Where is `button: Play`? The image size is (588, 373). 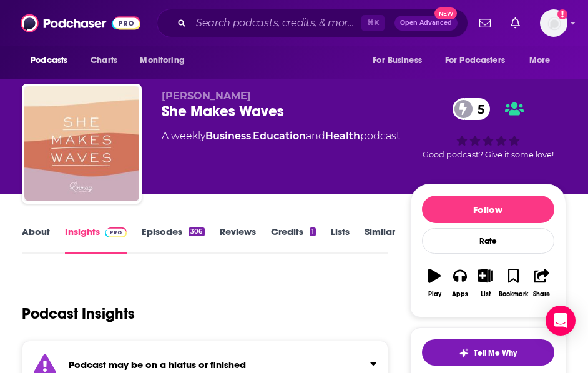
button: Play is located at coordinates (434, 283).